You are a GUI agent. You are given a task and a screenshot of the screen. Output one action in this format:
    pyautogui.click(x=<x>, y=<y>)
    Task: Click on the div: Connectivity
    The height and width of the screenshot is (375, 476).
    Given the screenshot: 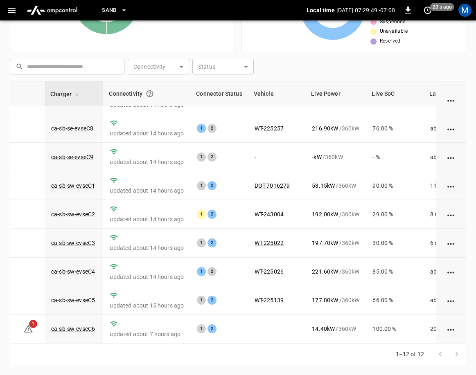 What is the action you would take?
    pyautogui.click(x=146, y=94)
    